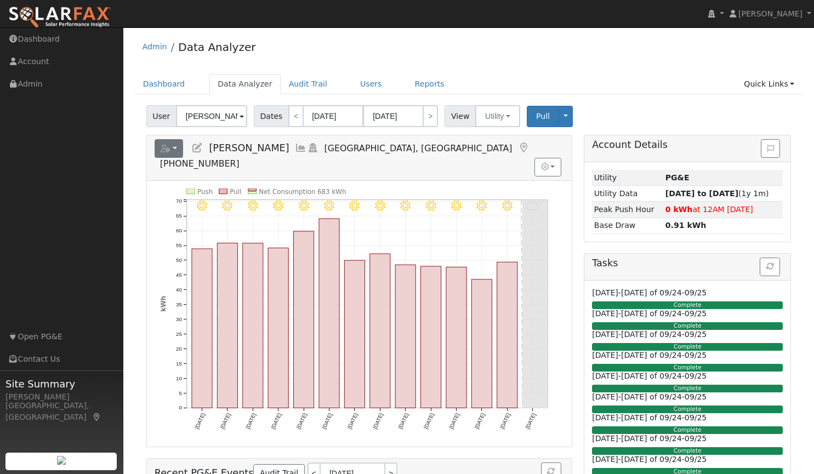 This screenshot has width=814, height=474. Describe the element at coordinates (179, 319) in the screenshot. I see `text: 30` at that location.